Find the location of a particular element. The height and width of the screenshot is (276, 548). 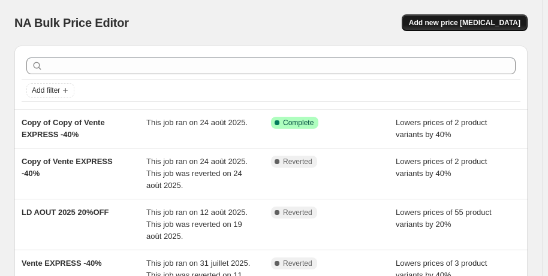

span: Complete is located at coordinates (298, 123).